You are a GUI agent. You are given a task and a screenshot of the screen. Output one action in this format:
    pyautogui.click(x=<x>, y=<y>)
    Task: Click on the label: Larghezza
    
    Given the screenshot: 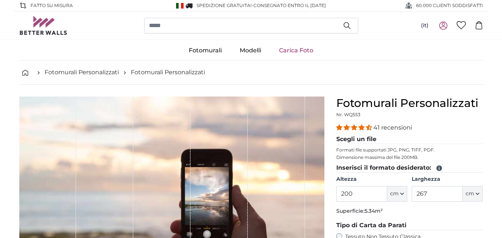 What is the action you would take?
    pyautogui.click(x=447, y=179)
    